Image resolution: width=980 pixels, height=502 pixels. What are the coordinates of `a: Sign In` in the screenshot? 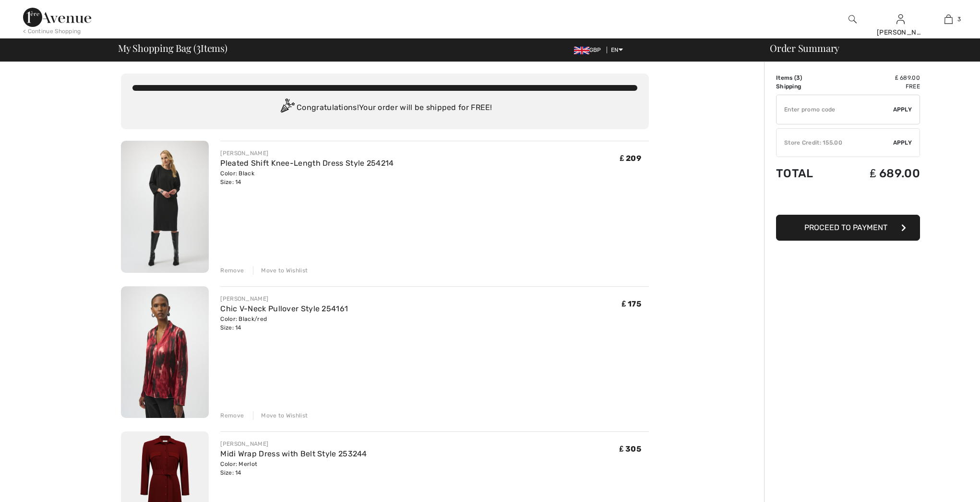 It's located at (900, 19).